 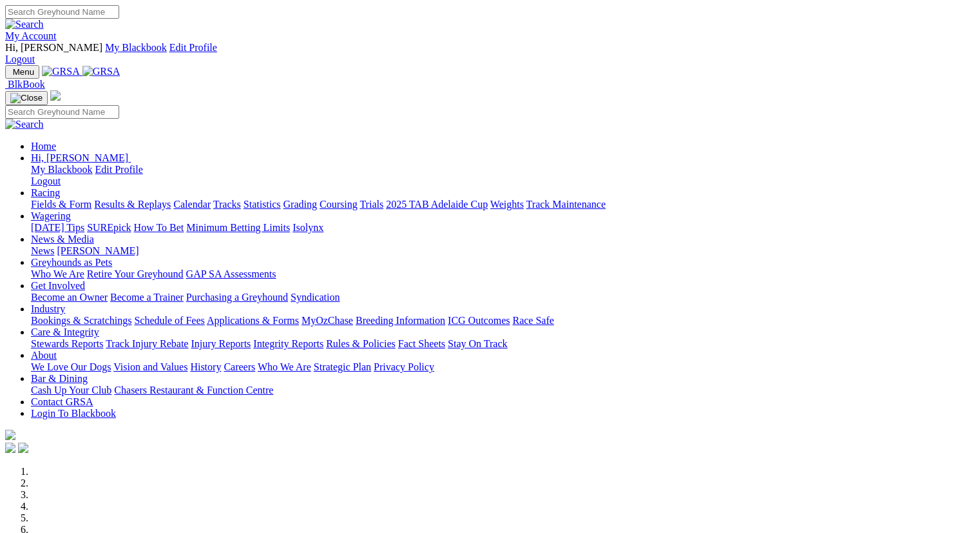 I want to click on a: Schedule of Fees, so click(x=169, y=320).